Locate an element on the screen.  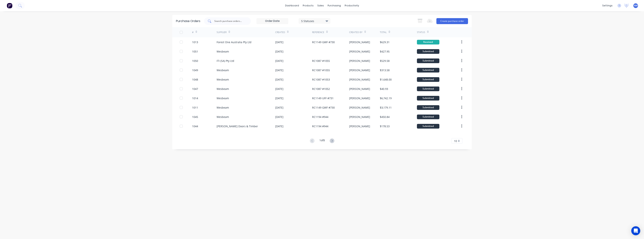
button: Create purchase order is located at coordinates (452, 21).